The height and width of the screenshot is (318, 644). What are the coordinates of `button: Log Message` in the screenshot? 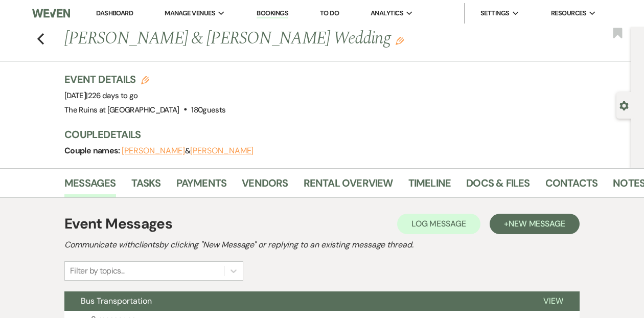 It's located at (439, 224).